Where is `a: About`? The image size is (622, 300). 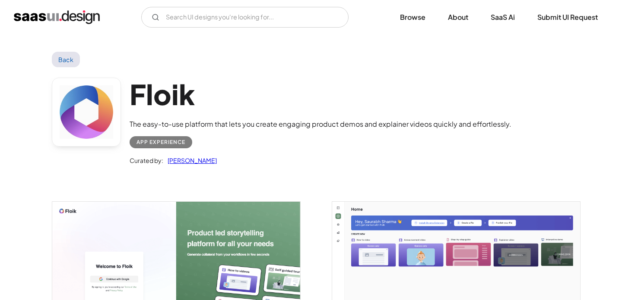
a: About is located at coordinates (458, 17).